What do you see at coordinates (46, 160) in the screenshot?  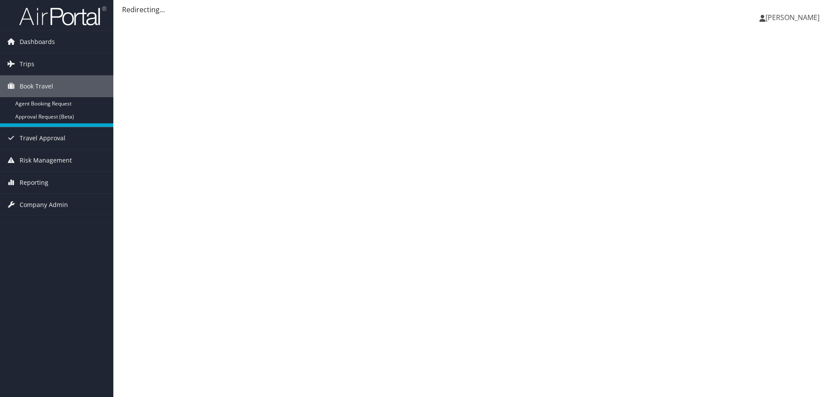 I see `span: Risk Management` at bounding box center [46, 160].